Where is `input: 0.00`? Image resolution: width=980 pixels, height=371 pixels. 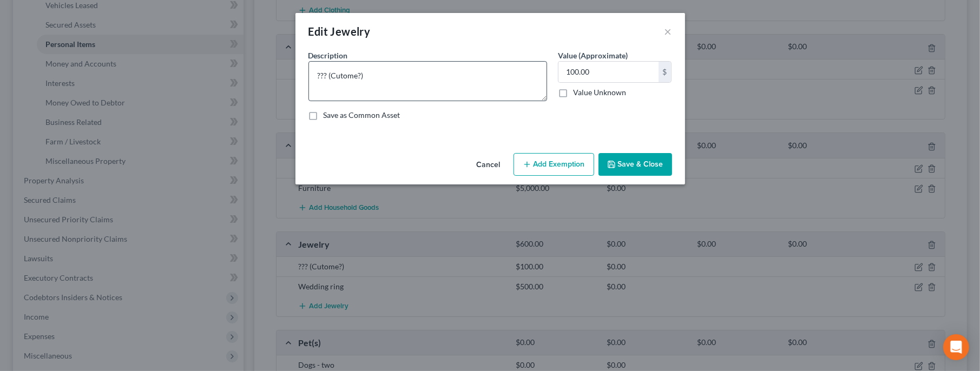
input: 0.00 is located at coordinates (608, 72).